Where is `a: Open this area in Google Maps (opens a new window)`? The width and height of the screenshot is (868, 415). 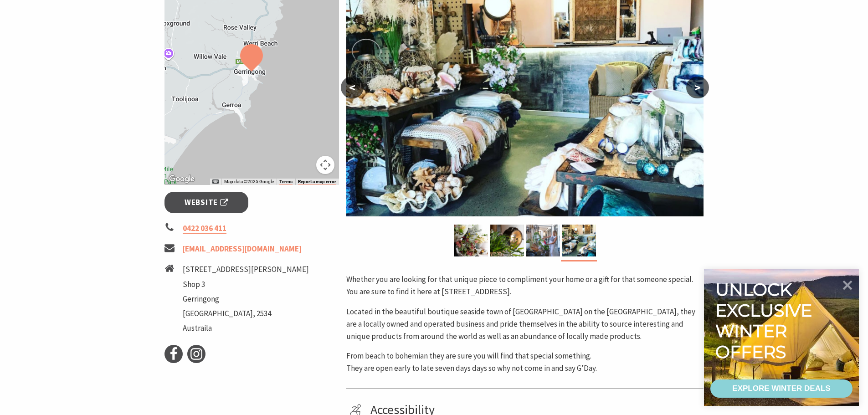
a: Open this area in Google Maps (opens a new window) is located at coordinates (182, 179).